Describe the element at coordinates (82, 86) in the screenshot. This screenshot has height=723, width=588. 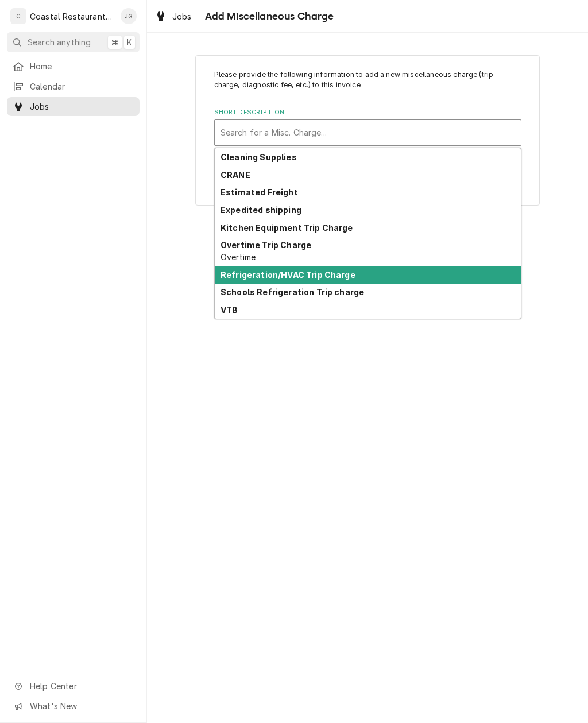
I see `span: Calendar` at that location.